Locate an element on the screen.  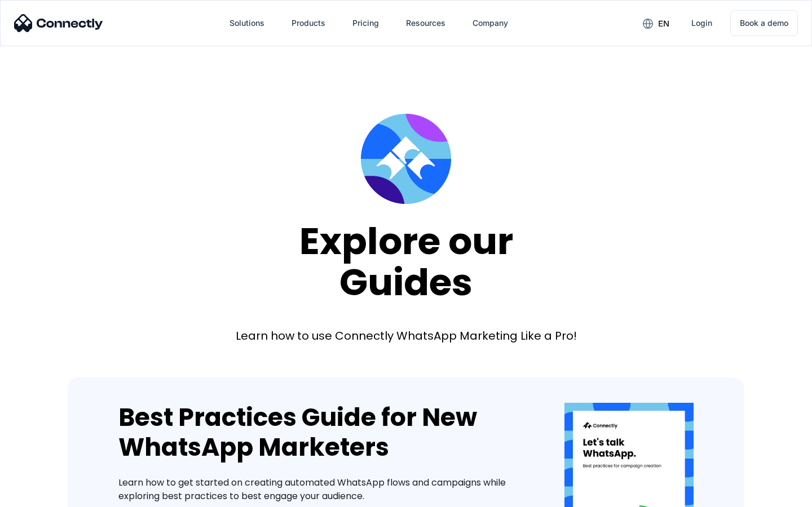
div: Explore our Guides is located at coordinates (406, 262).